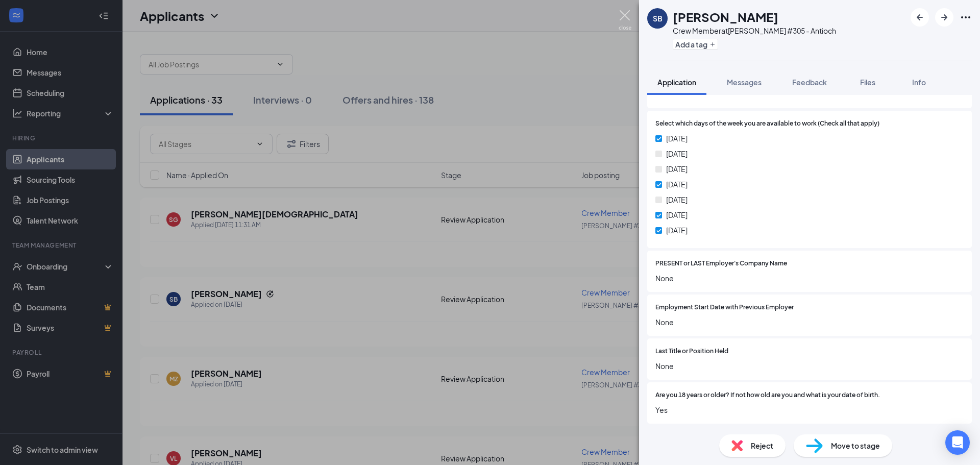 The image size is (980, 465). What do you see at coordinates (762, 446) in the screenshot?
I see `span: Reject` at bounding box center [762, 446].